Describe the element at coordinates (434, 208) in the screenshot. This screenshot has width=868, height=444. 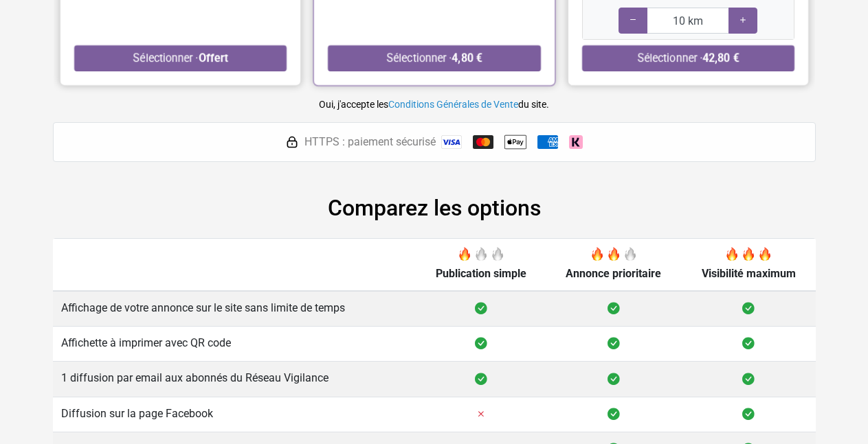
I see `h2: Comparez les options` at that location.